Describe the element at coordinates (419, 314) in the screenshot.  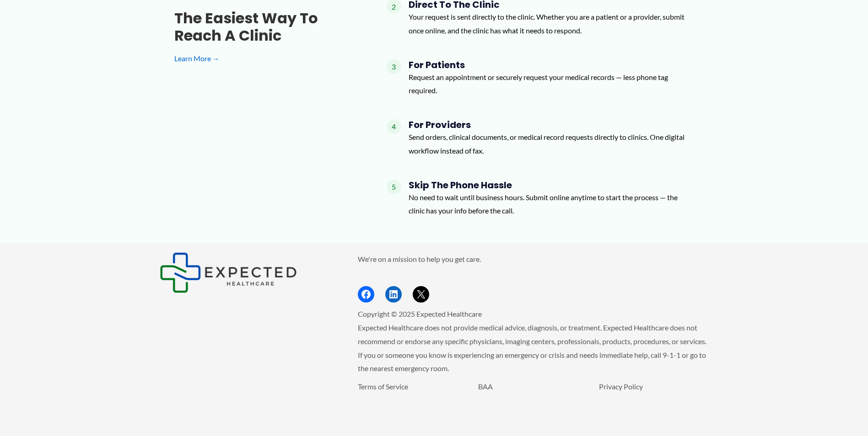
I see `span: Copyright © 2025 Expected Healthcare` at that location.